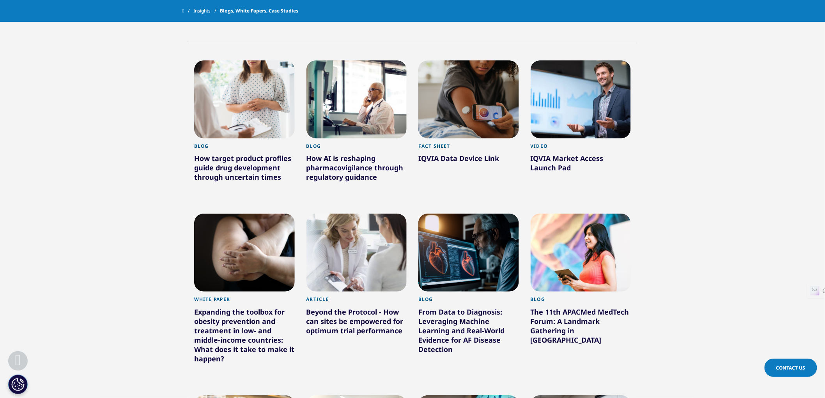 Image resolution: width=825 pixels, height=398 pixels. Describe the element at coordinates (357, 323) in the screenshot. I see `a: Article Beyond the Protocol - How can sites be empowered for optimum trial performance` at that location.